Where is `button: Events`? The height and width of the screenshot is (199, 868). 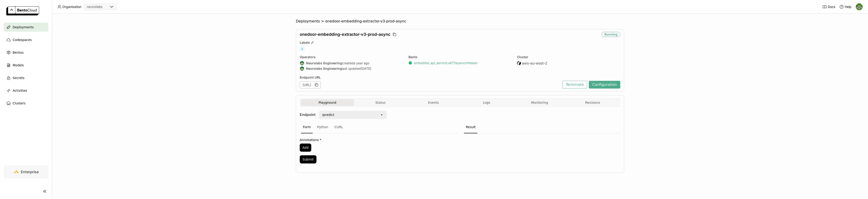 button: Events is located at coordinates (433, 103).